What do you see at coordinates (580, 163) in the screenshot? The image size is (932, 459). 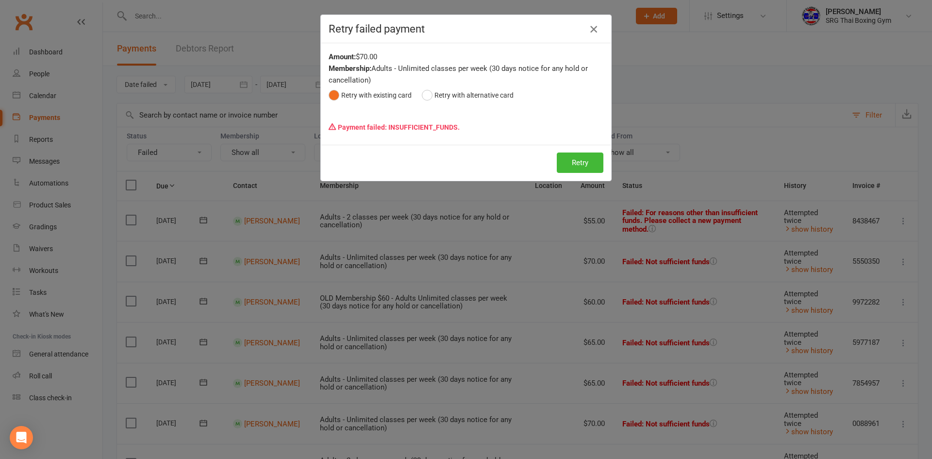 I see `button: Retry` at bounding box center [580, 163].